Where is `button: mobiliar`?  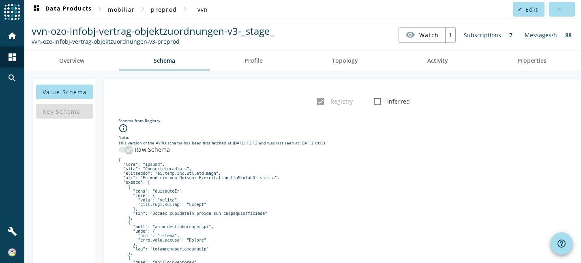
button: mobiliar is located at coordinates (121, 9).